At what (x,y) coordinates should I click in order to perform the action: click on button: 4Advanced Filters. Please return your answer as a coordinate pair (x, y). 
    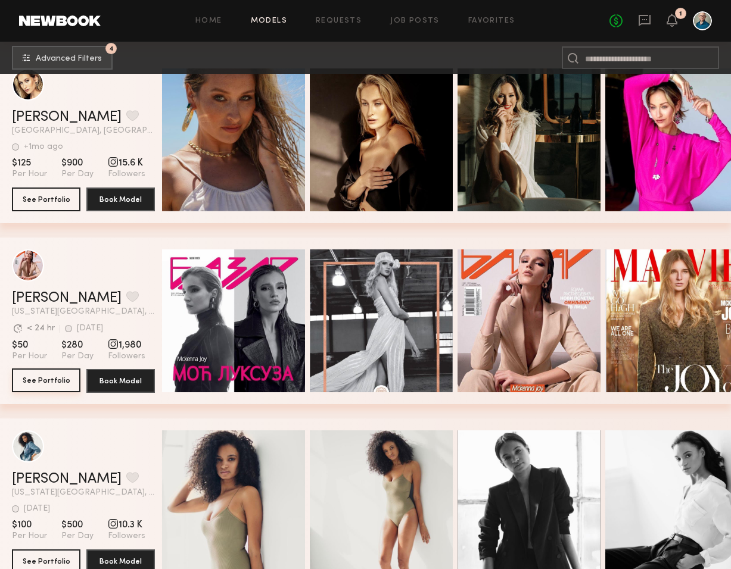
    Looking at the image, I should click on (62, 58).